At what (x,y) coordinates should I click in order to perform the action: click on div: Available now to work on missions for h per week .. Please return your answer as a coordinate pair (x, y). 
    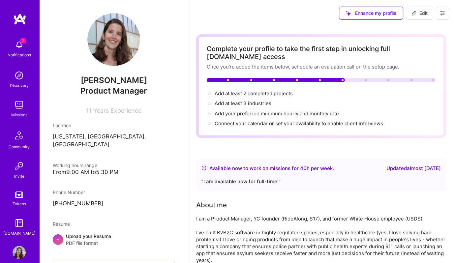
    Looking at the image, I should click on (272, 168).